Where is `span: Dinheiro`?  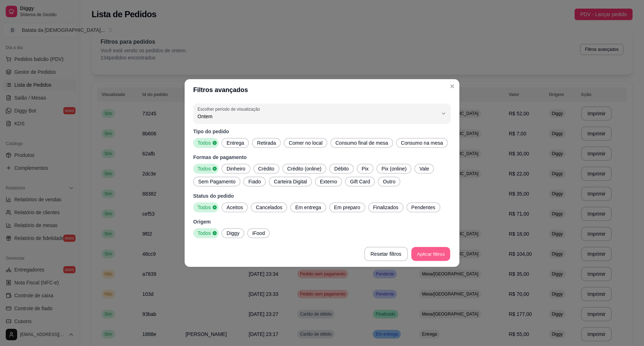
span: Dinheiro is located at coordinates (236, 169).